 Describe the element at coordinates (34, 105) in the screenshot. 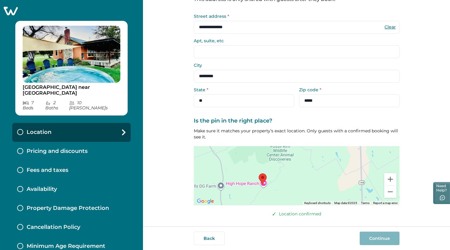

I see `p: 7 Bed s` at that location.